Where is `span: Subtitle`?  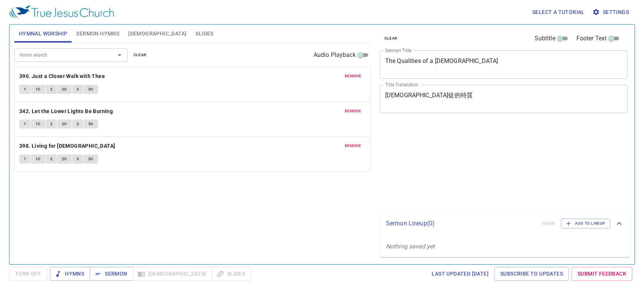
span: Subtitle is located at coordinates (545, 39).